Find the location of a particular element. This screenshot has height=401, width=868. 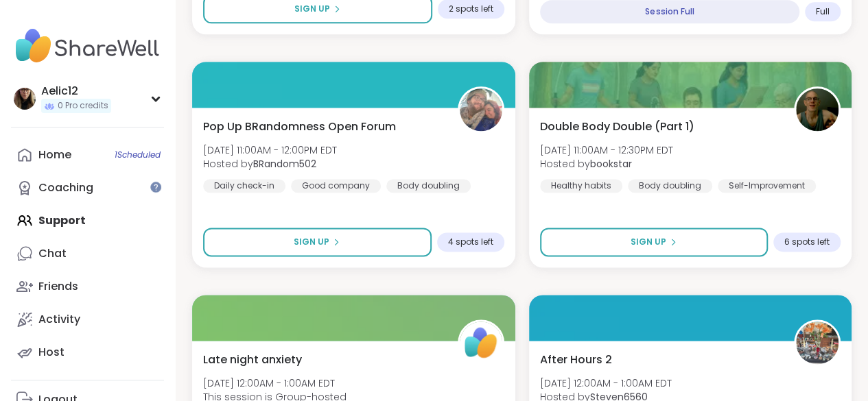

span: 0 Pro credits is located at coordinates (83, 106).